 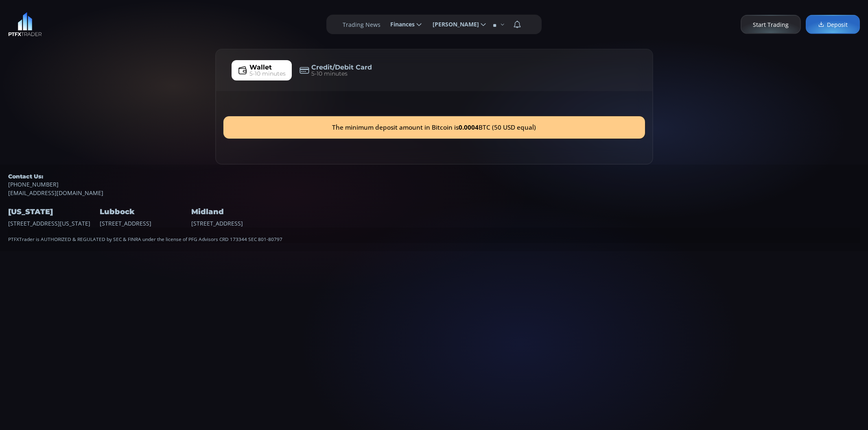 What do you see at coordinates (342, 67) in the screenshot?
I see `span: Credit/Debit Card` at bounding box center [342, 67].